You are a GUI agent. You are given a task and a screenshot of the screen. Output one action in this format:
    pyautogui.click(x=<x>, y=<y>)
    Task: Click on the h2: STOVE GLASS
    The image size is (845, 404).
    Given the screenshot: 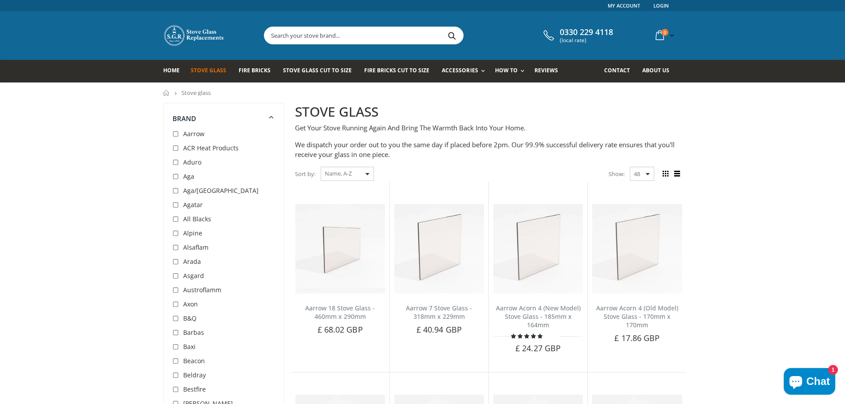 What is the action you would take?
    pyautogui.click(x=489, y=112)
    